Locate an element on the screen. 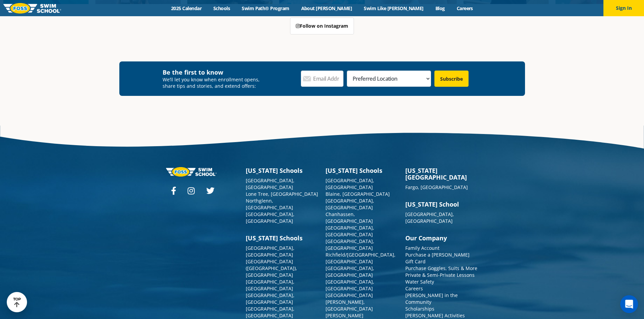 The image size is (644, 319). a: Swim Path® Program is located at coordinates (266, 8).